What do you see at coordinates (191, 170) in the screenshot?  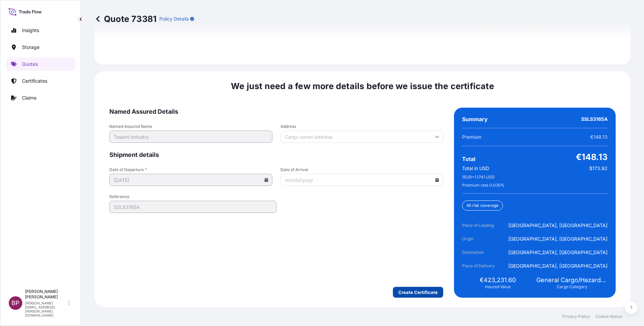 I see `span: Date of Departure` at bounding box center [191, 170].